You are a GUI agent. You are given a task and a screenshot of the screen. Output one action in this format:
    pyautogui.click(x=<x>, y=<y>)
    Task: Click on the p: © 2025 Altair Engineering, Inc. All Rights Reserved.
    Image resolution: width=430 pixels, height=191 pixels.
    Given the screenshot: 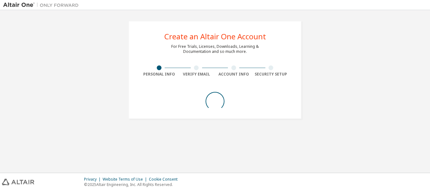 What is the action you would take?
    pyautogui.click(x=133, y=185)
    